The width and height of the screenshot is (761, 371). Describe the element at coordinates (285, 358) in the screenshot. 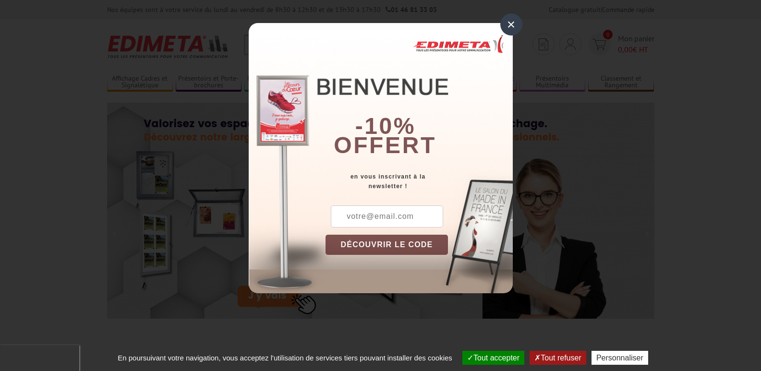

I see `span: En poursuivant votre navigation, vous acceptez l'utilisation de services tiers pouvant installer ...` at that location.